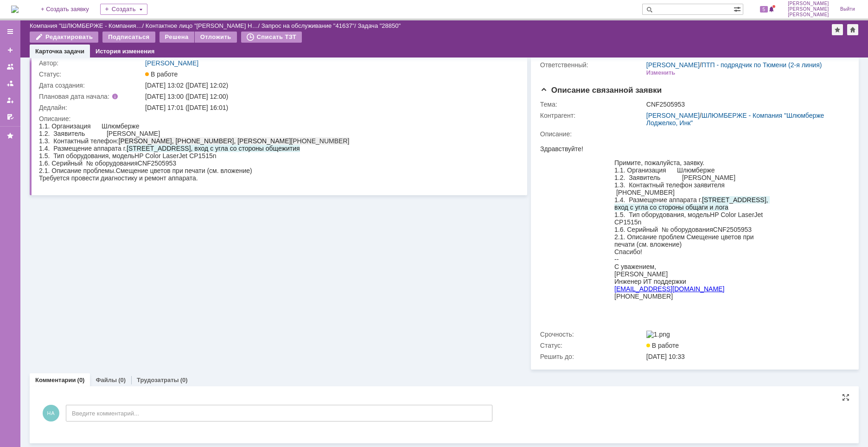 The height and width of the screenshot is (447, 868). Describe the element at coordinates (10, 100) in the screenshot. I see `a: Мои заявки` at that location.